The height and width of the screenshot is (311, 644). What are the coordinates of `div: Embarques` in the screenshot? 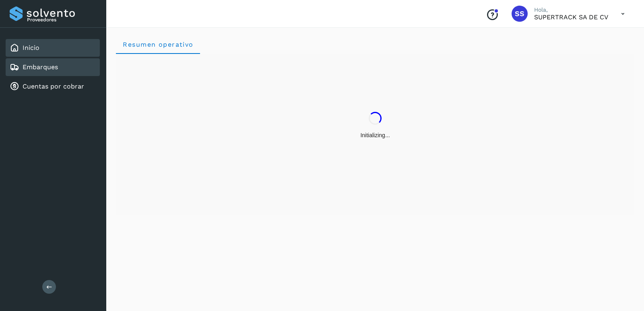 It's located at (53, 67).